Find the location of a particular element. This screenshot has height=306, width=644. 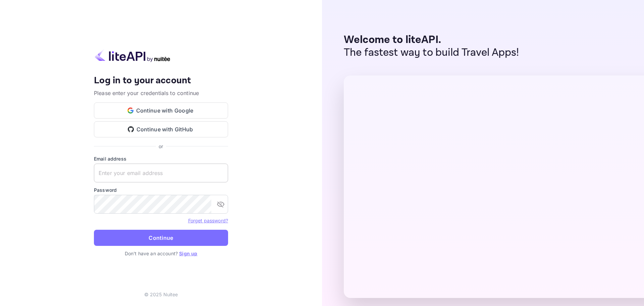

p: Please enter your credentials to continue is located at coordinates (161, 93).